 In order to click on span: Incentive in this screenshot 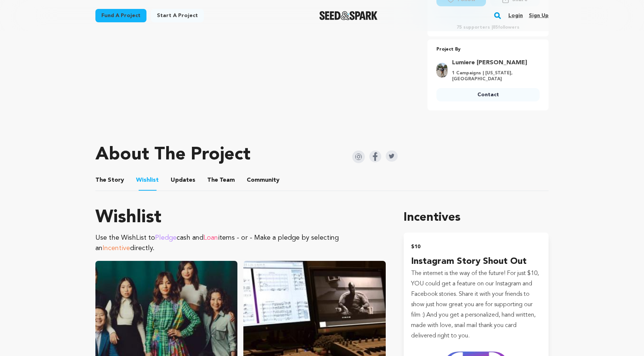, I will do `click(116, 248)`.